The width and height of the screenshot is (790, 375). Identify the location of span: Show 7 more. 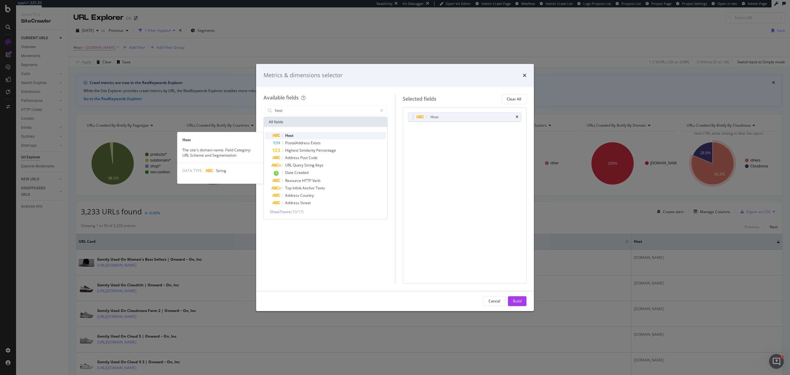
(280, 211).